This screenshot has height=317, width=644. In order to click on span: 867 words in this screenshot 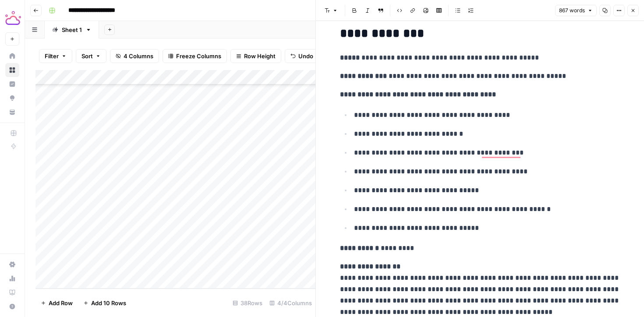, I will do `click(572, 11)`.